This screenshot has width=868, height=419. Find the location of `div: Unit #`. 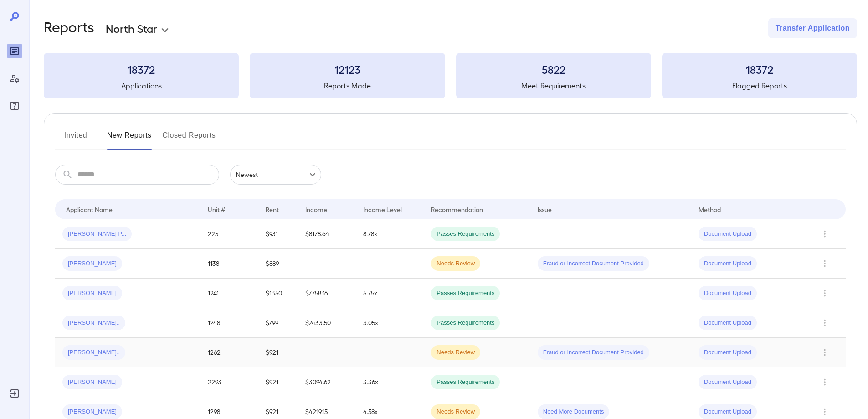

div: Unit # is located at coordinates (216, 210).